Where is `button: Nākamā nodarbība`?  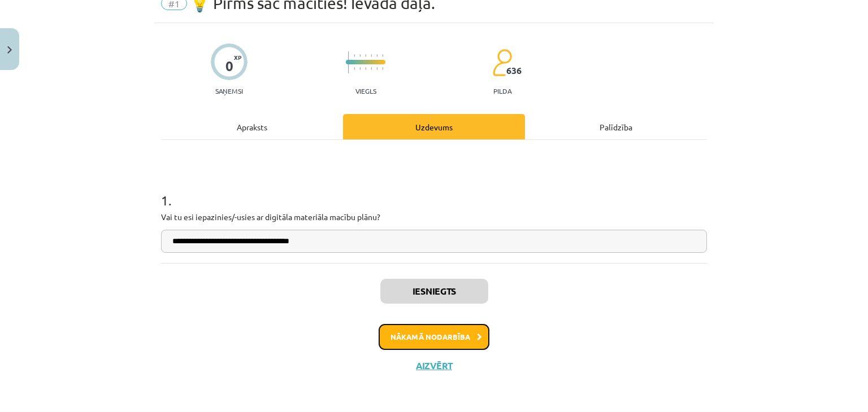
button: Nākamā nodarbība is located at coordinates (434, 337).